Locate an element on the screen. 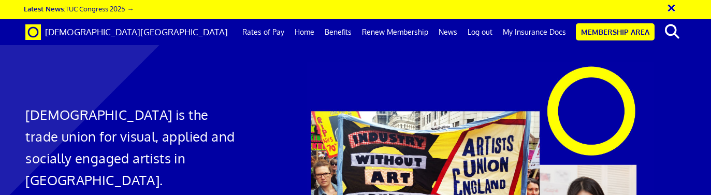  a: Benefits is located at coordinates (338, 32).